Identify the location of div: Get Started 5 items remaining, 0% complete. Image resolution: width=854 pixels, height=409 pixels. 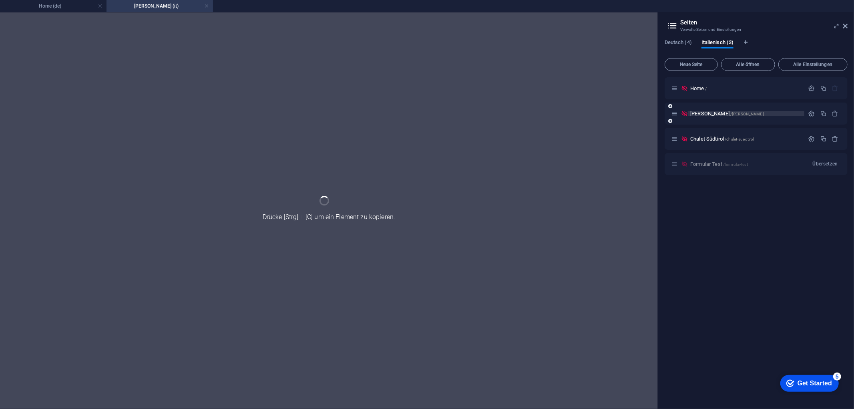
(36, 12).